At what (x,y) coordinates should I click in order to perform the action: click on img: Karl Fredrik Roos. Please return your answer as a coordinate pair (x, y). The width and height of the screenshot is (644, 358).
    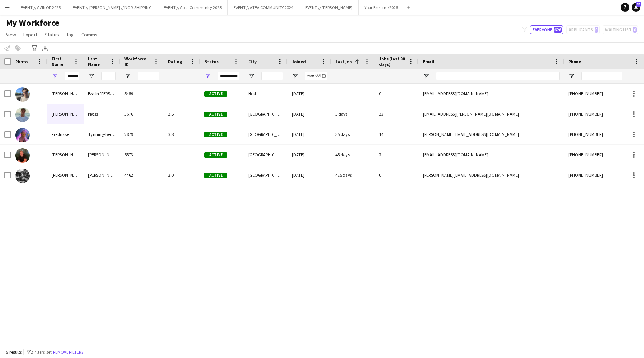
    Looking at the image, I should click on (23, 156).